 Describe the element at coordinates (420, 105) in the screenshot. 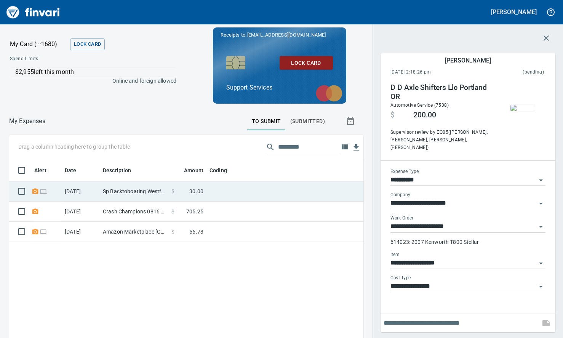

I see `span: Automotive Service (7538)` at that location.